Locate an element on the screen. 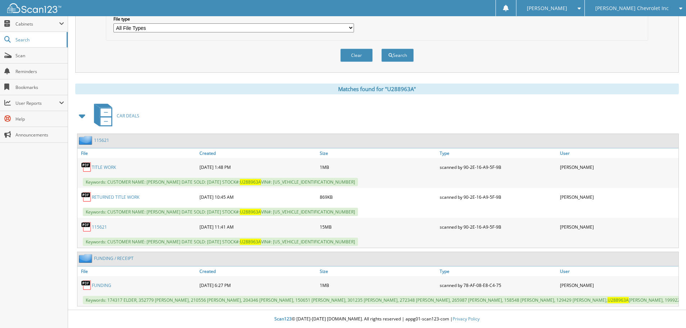 This screenshot has height=328, width=686. span: User Reports is located at coordinates (37, 103).